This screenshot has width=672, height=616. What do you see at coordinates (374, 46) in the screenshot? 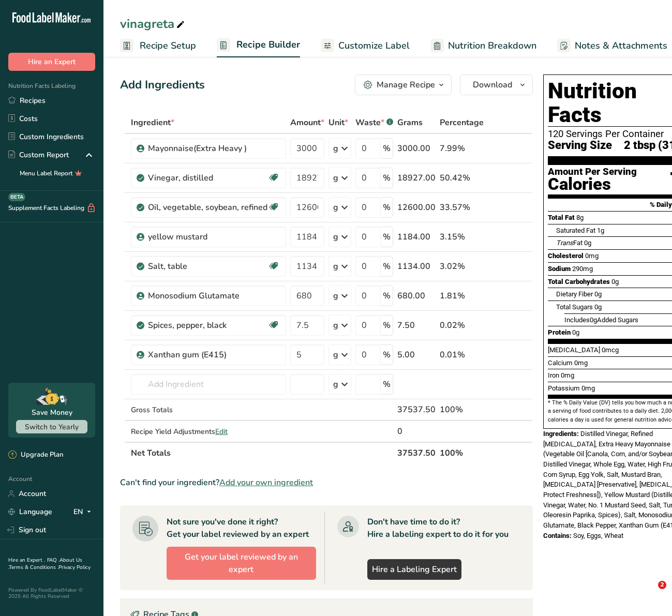
I see `span: Customize Label` at bounding box center [374, 46].